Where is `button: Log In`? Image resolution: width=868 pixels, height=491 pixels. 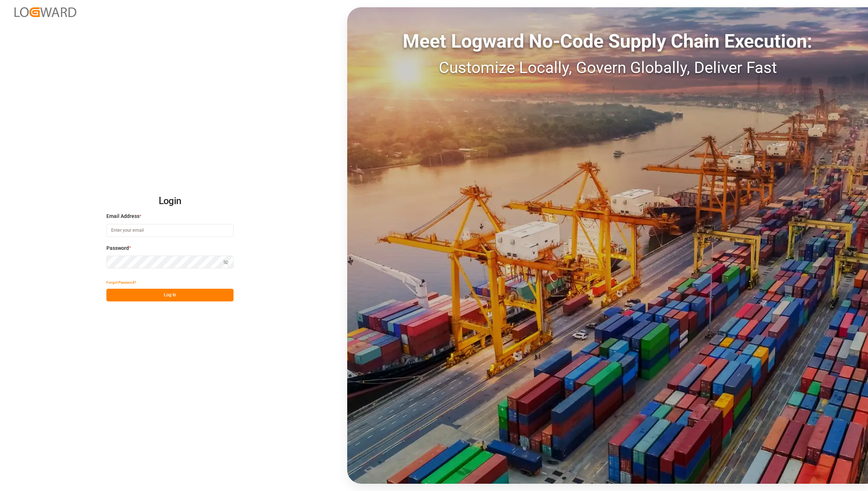 button: Log In is located at coordinates (170, 295).